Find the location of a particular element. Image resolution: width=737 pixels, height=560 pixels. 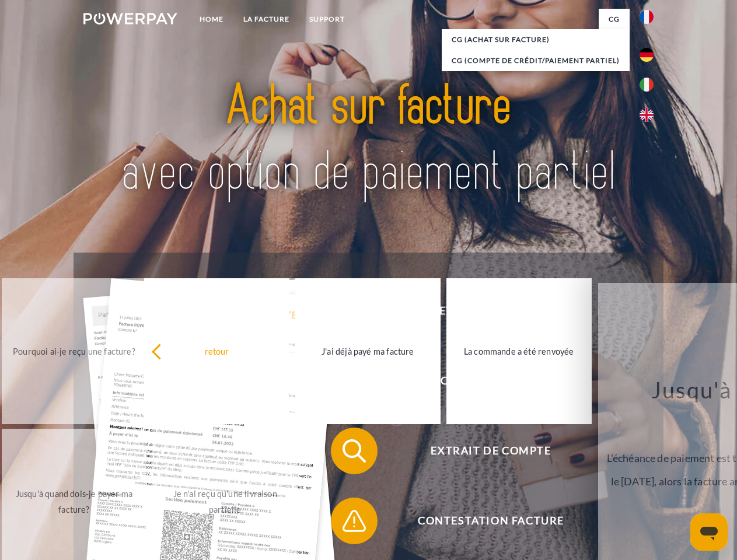

div: Je n'ai reçu qu'une livraison partielle is located at coordinates (225, 501).